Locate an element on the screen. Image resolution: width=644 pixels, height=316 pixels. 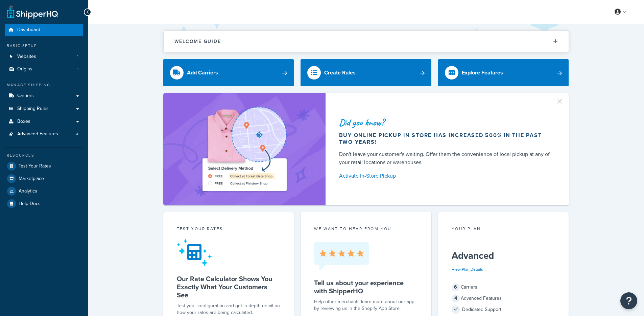
span: Advanced Features is located at coordinates (38, 134).